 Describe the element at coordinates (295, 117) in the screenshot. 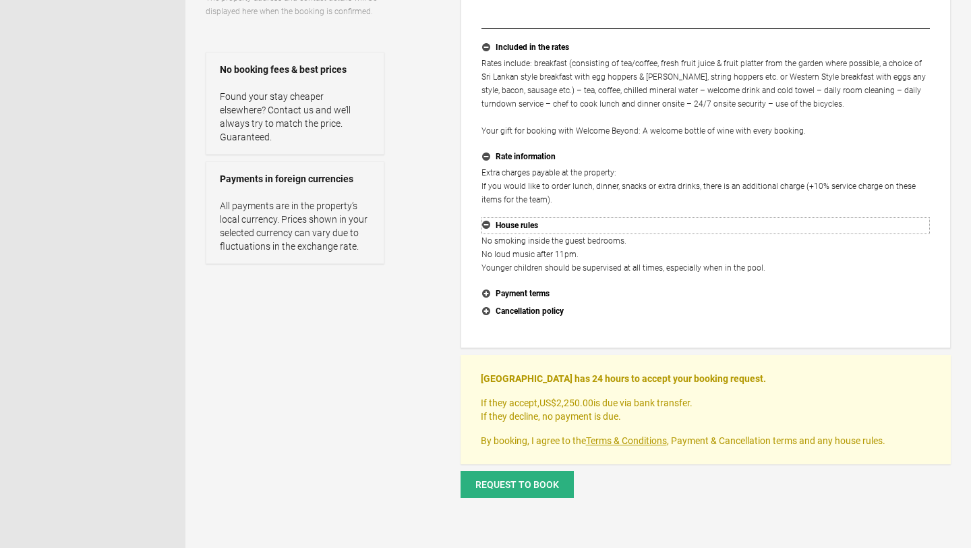

I see `p: Found your stay cheaper elsewhere? Contact us and we’ll always try to match the price. Guaranteed.` at that location.